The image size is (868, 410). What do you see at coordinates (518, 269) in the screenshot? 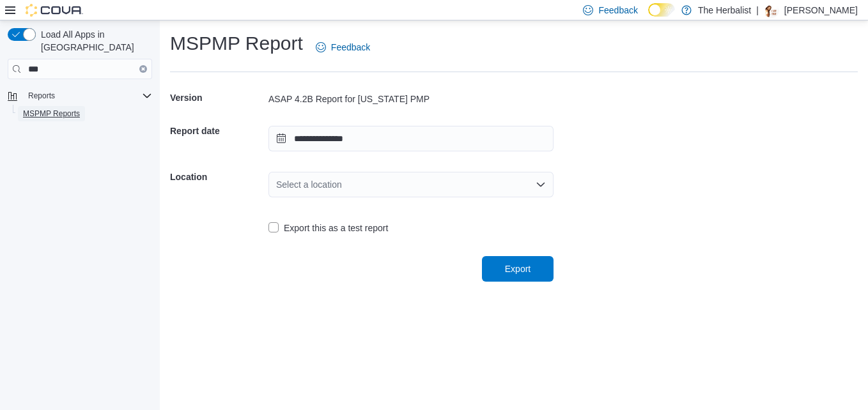
I see `button: Export` at bounding box center [518, 269].